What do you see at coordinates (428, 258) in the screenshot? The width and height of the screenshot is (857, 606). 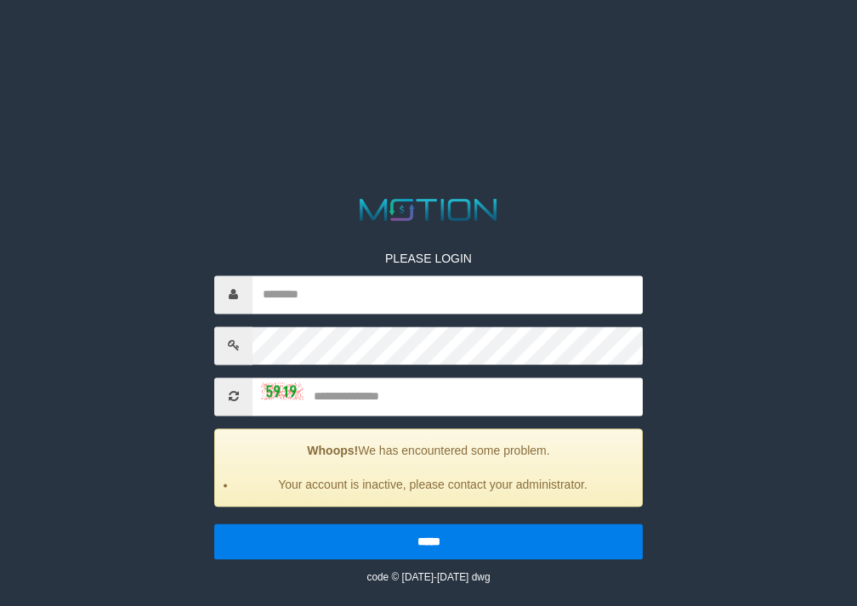 I see `p: PLEASE LOGIN` at bounding box center [428, 258].